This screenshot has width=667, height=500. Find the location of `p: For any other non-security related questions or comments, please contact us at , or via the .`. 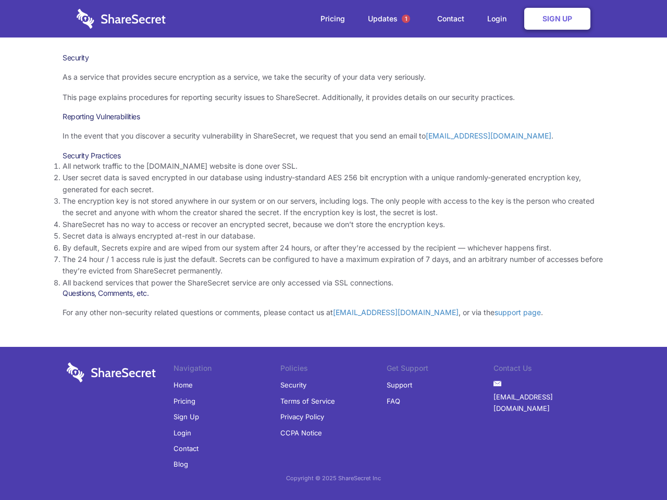

p: For any other non-security related questions or comments, please contact us at , or via the . is located at coordinates (333, 312).